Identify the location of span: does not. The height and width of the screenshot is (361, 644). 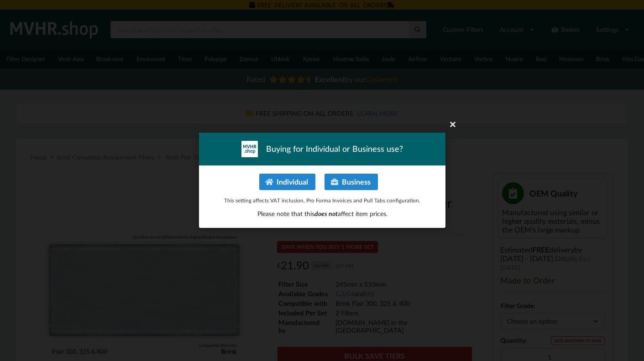
(325, 214).